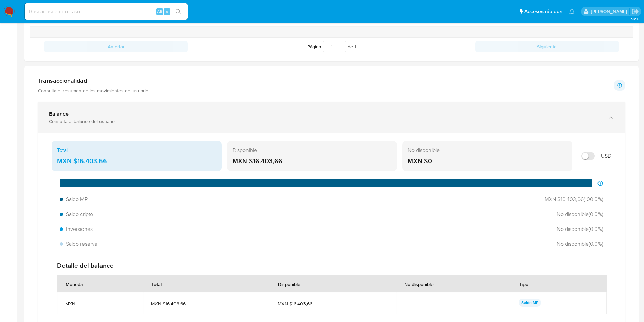  I want to click on span: s, so click(167, 11).